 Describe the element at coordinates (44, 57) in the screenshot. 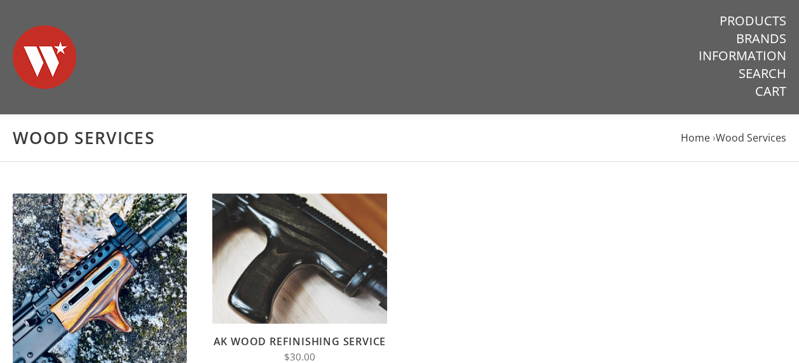

I see `img: Warsaw Wood Co.` at that location.